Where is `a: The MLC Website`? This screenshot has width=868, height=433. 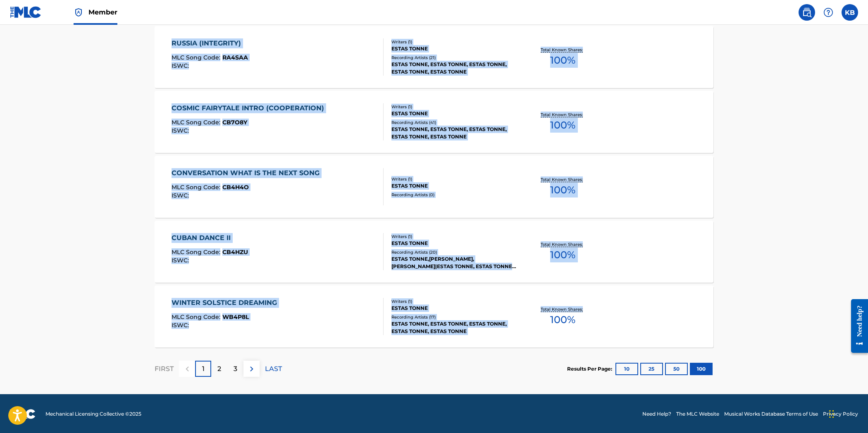 a: The MLC Website is located at coordinates (697, 414).